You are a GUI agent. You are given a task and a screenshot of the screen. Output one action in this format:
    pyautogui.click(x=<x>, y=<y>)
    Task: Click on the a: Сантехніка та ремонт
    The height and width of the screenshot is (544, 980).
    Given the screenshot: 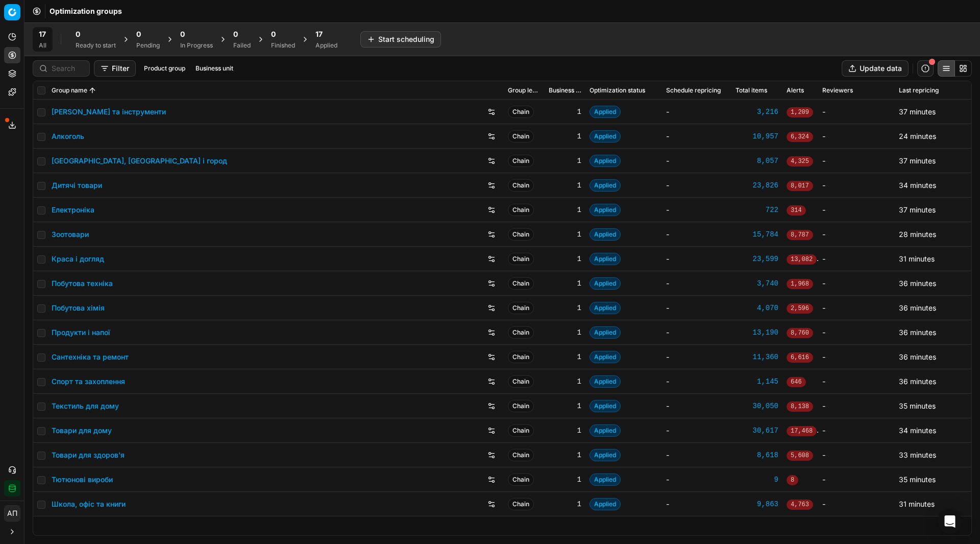 What is the action you would take?
    pyautogui.click(x=90, y=357)
    